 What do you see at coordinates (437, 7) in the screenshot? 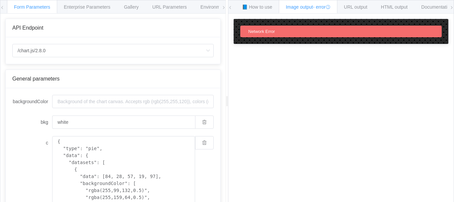
I see `span: Documentation` at bounding box center [437, 7].